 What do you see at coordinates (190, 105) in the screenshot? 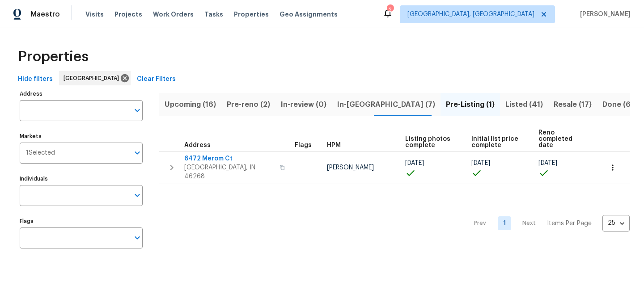
I see `span: Upcoming (16)` at bounding box center [190, 105].